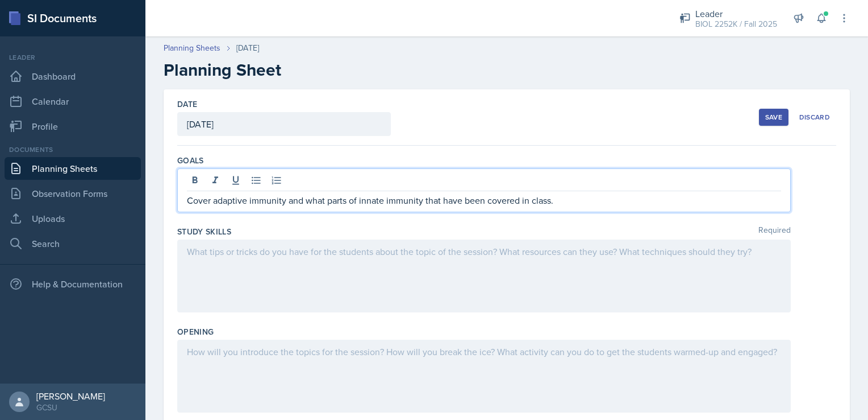  I want to click on a: Profile, so click(73, 127).